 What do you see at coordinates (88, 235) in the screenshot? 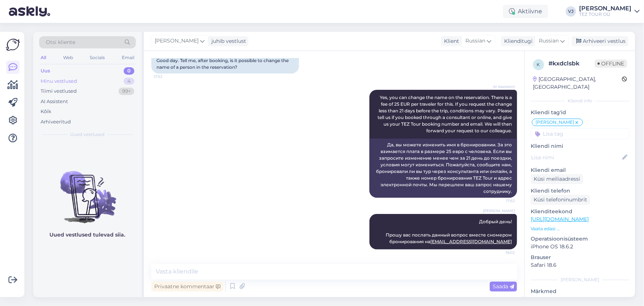
I see `p: Uued vestlused tulevad siia.` at bounding box center [88, 235].